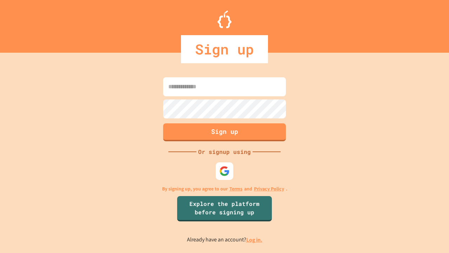 This screenshot has height=253, width=449. What do you see at coordinates (225, 49) in the screenshot?
I see `div: Sign up` at bounding box center [225, 49].